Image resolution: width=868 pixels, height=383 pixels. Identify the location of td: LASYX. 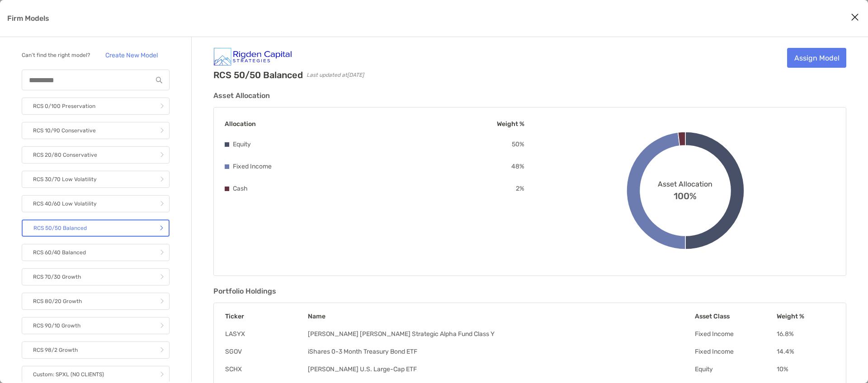
(266, 334).